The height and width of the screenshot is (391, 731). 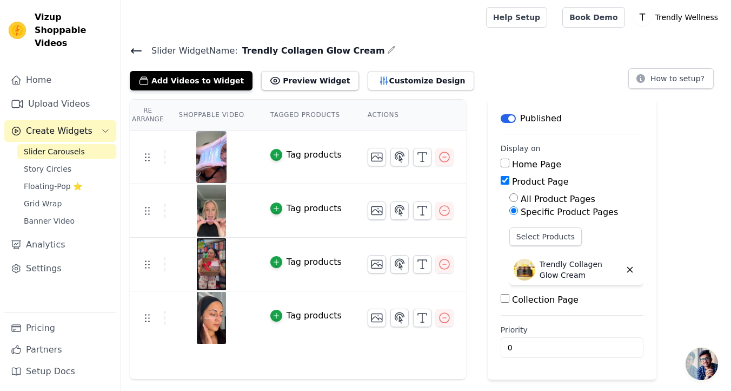 I want to click on button: Create Widgets, so click(x=60, y=131).